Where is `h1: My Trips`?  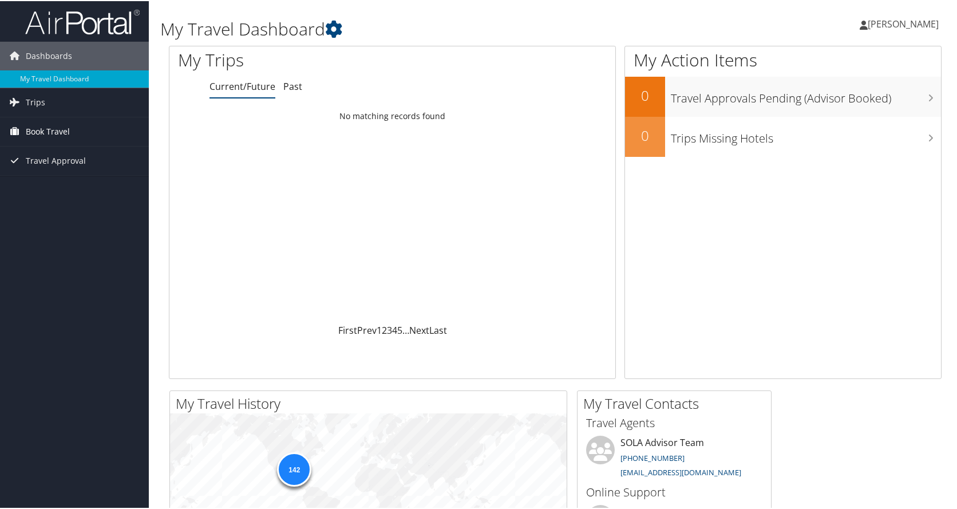
h1: My Trips is located at coordinates (299, 59).